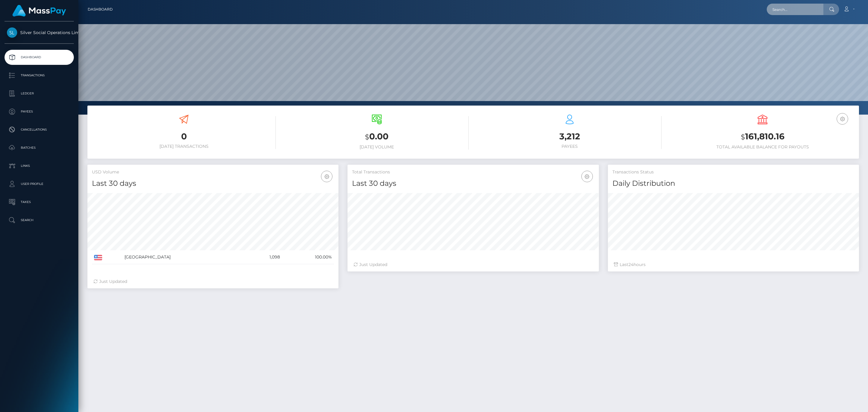 This screenshot has height=412, width=868. I want to click on span: Silver Social Operations Limited, so click(40, 33).